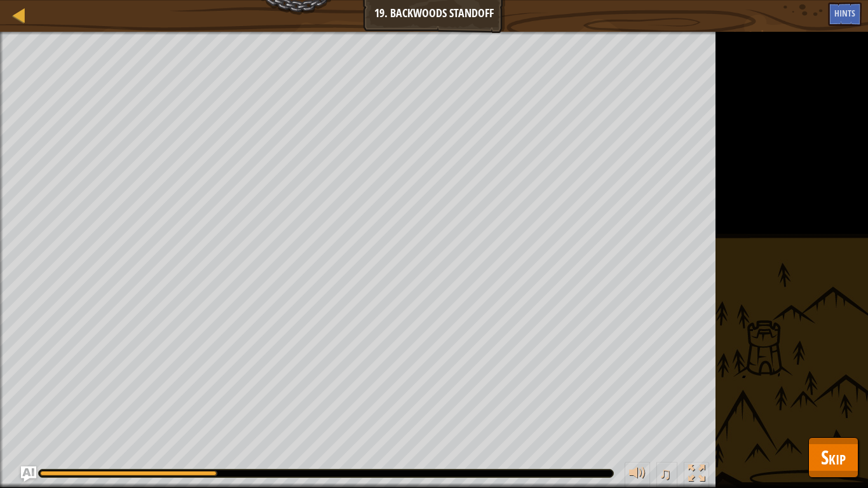 The width and height of the screenshot is (868, 488). I want to click on button: Ask AI, so click(29, 474).